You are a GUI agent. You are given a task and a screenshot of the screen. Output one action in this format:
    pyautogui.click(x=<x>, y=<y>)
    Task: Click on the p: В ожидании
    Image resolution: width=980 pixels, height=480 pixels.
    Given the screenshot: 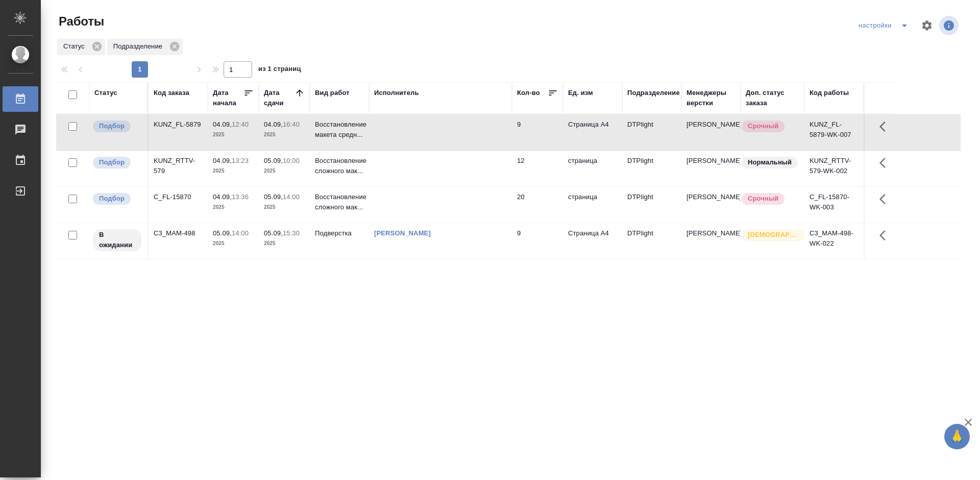 What is the action you would take?
    pyautogui.click(x=117, y=240)
    